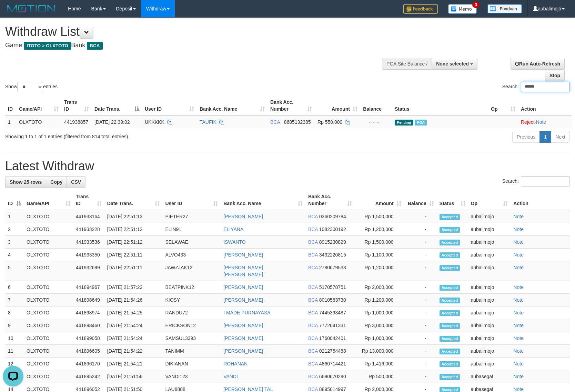  I want to click on input: Search:, so click(546, 181).